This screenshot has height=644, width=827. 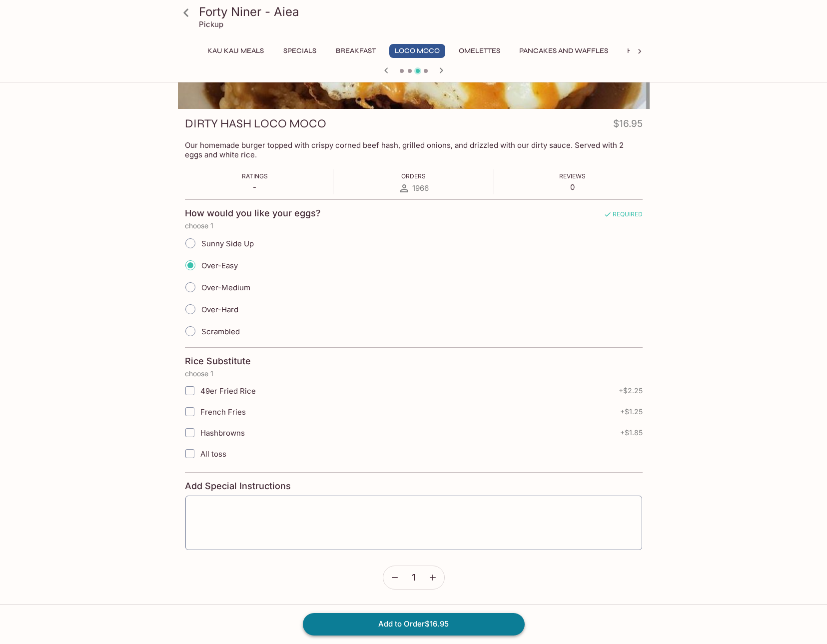 What do you see at coordinates (356, 51) in the screenshot?
I see `button: Breakfast` at bounding box center [356, 51].